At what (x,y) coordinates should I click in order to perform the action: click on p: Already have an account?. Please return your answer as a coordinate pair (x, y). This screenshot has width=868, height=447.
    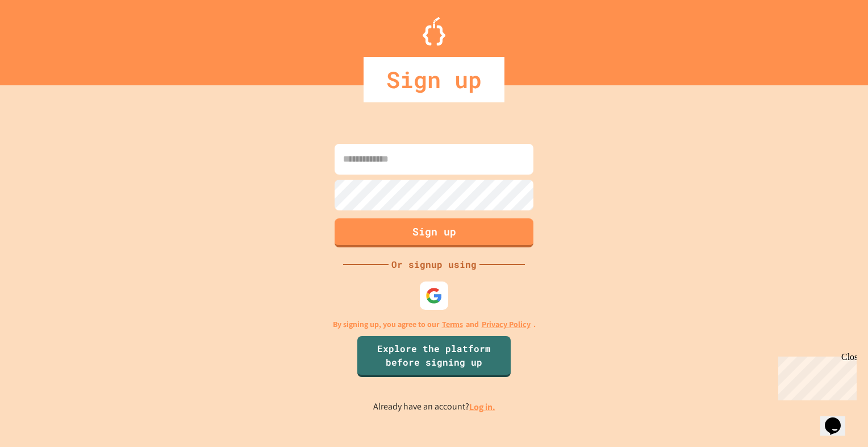
    Looking at the image, I should click on (434, 406).